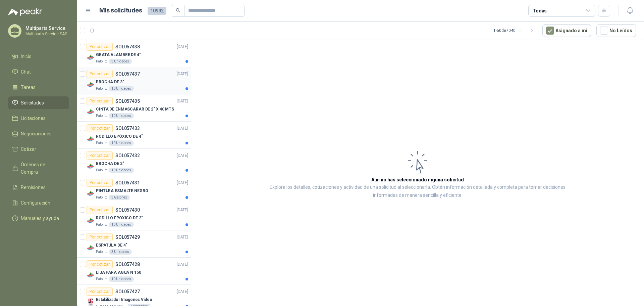  What do you see at coordinates (418, 191) in the screenshot?
I see `p: Explora los detalles, cotizaciones y actividad de una solicitud al seleccionarla. Obtén informaci...` at bounding box center [418, 191].